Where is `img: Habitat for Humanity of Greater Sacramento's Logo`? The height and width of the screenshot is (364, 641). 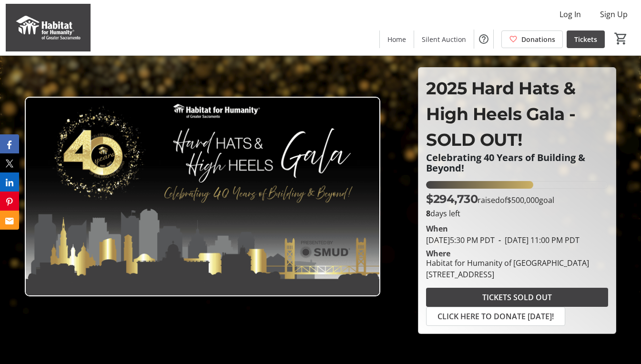 img: Habitat for Humanity of Greater Sacramento's Logo is located at coordinates (48, 28).